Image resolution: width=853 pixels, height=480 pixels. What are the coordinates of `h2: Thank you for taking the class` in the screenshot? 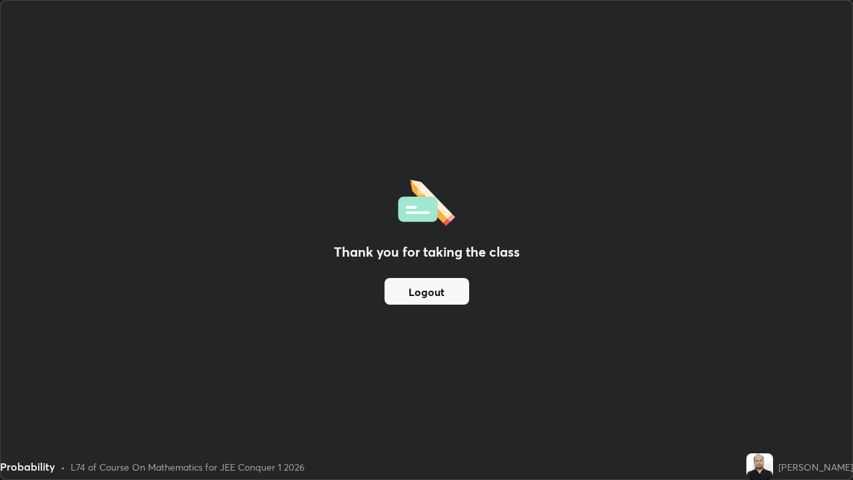 It's located at (427, 252).